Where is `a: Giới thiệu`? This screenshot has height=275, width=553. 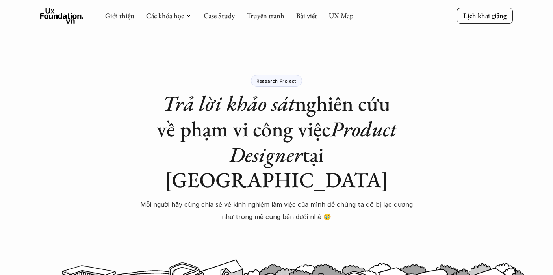 a: Giới thiệu is located at coordinates (120, 15).